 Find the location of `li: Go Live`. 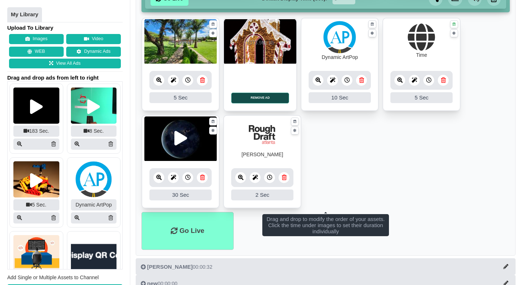

li: Go Live is located at coordinates (187, 231).